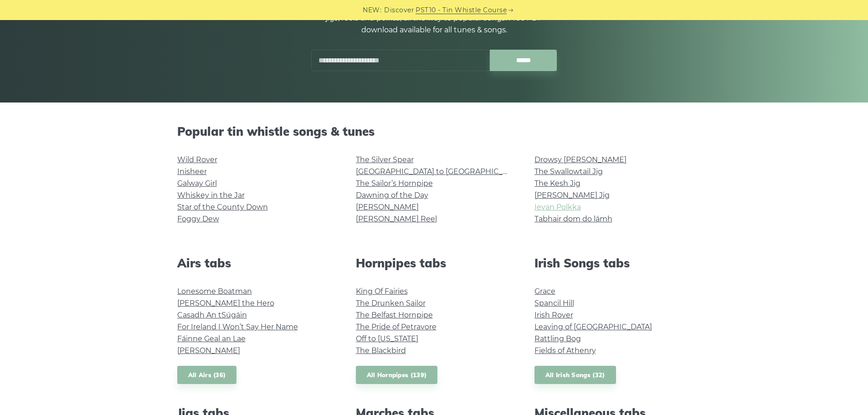 This screenshot has width=868, height=415. I want to click on a: The Swallowtail Jig, so click(569, 171).